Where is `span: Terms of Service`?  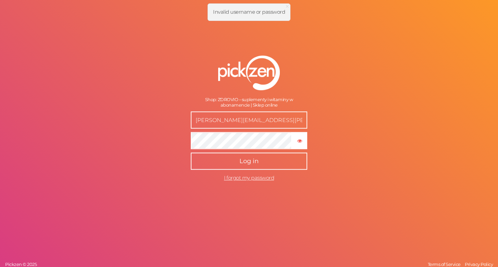 span: Terms of Service is located at coordinates (444, 264).